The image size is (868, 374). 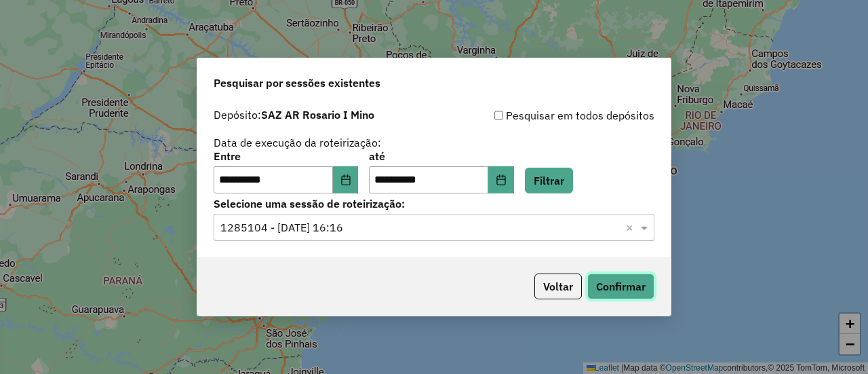 What do you see at coordinates (297, 142) in the screenshot?
I see `label: Data de execução da roteirização:` at bounding box center [297, 142].